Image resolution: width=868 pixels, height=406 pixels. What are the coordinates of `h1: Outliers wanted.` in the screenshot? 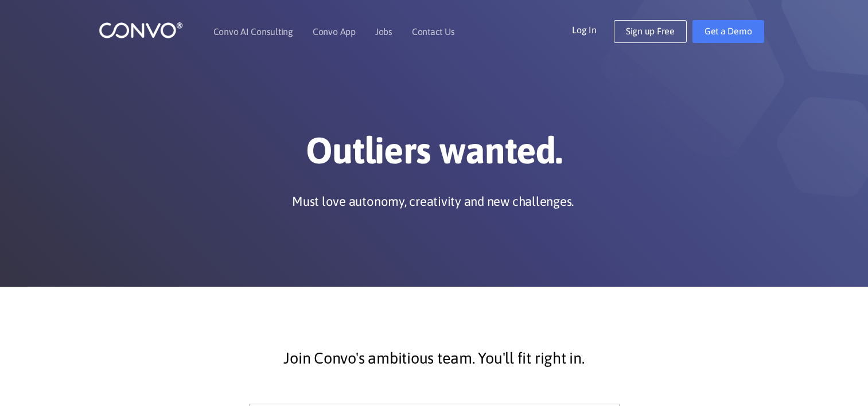 It's located at (434, 155).